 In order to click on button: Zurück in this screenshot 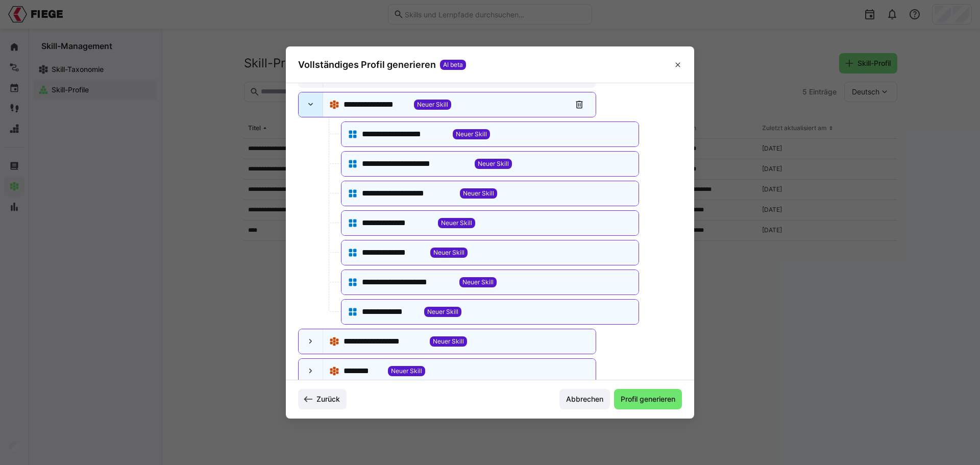, I will do `click(322, 399)`.